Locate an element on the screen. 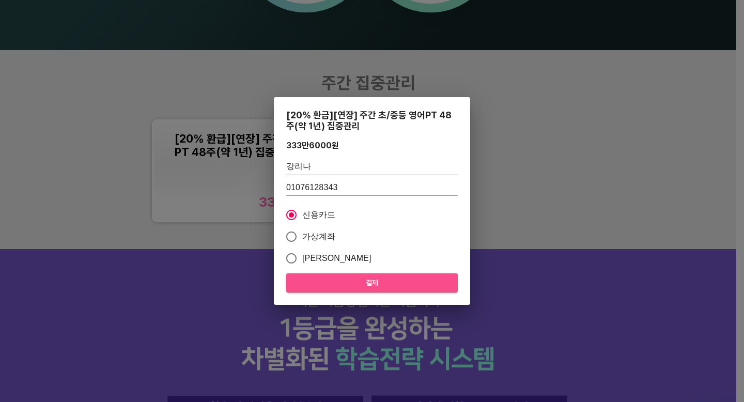  span: 가상계좌 is located at coordinates (319, 237).